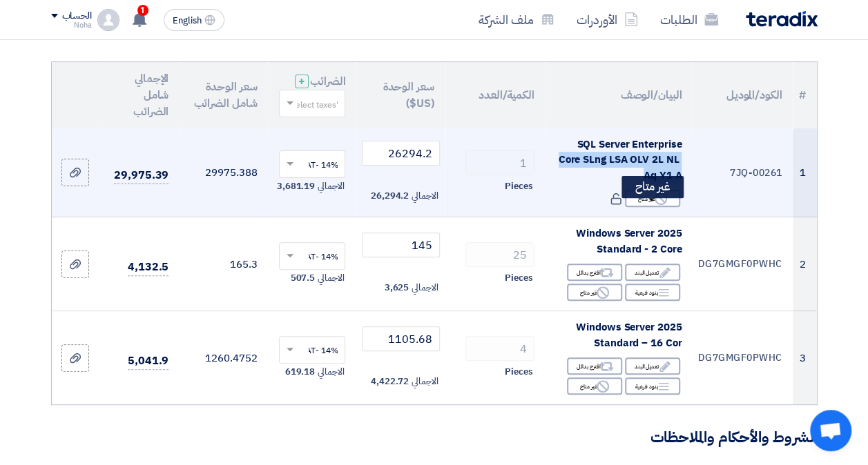 The width and height of the screenshot is (868, 465). What do you see at coordinates (147, 361) in the screenshot?
I see `span: 5,041.9` at bounding box center [147, 361].